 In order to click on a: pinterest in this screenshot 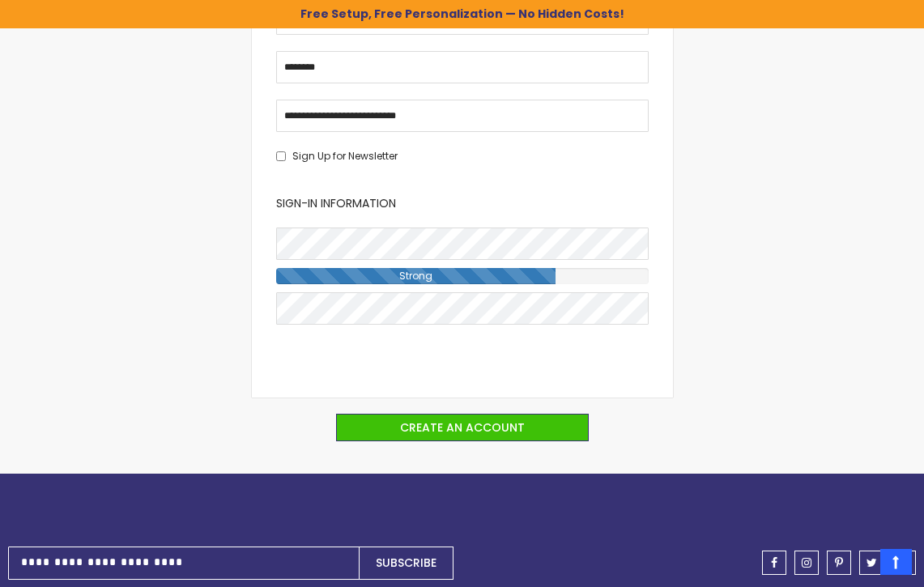, I will do `click(839, 563)`.